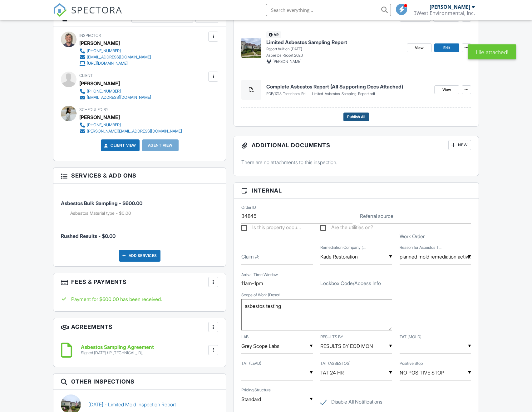  What do you see at coordinates (356, 191) in the screenshot?
I see `h3: Internal` at bounding box center [356, 191].